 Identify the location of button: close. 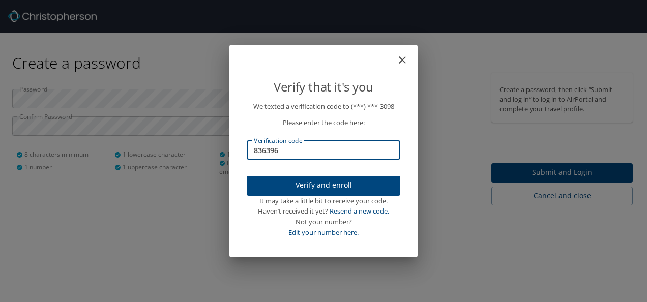
(407, 55).